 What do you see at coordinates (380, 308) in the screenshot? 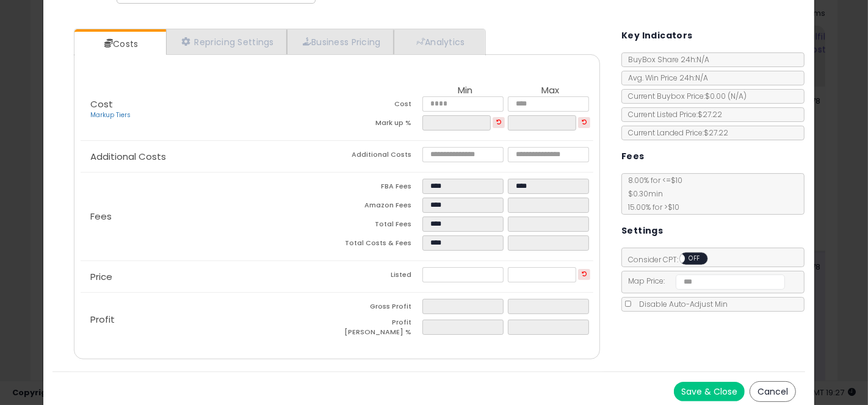
I see `td: Gross Profit` at bounding box center [380, 308].